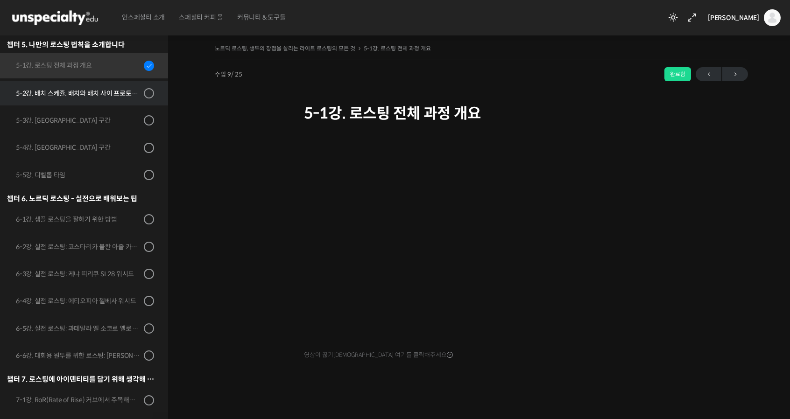 This screenshot has height=419, width=790. Describe the element at coordinates (237, 74) in the screenshot. I see `span: / 25` at that location.